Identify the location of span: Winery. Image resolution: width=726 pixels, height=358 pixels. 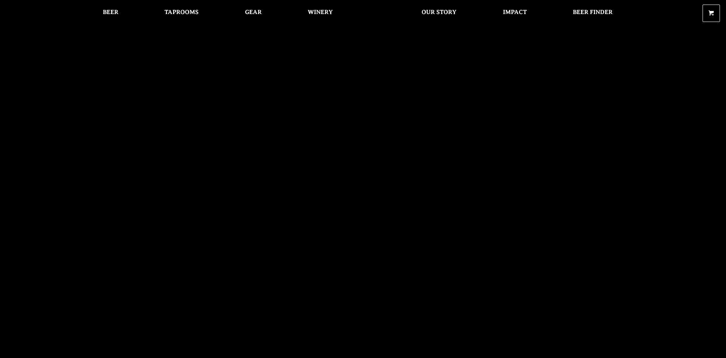
(317, 12).